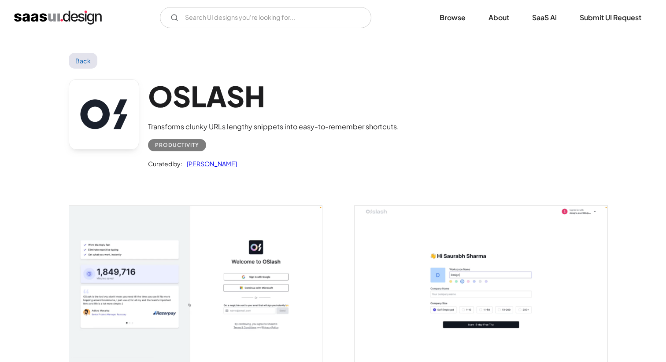  Describe the element at coordinates (177, 145) in the screenshot. I see `div: Productivity` at that location.